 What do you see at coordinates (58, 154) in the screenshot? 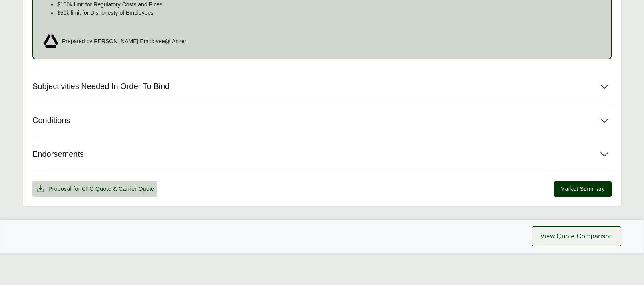
I see `span: Endorsements` at bounding box center [58, 154].